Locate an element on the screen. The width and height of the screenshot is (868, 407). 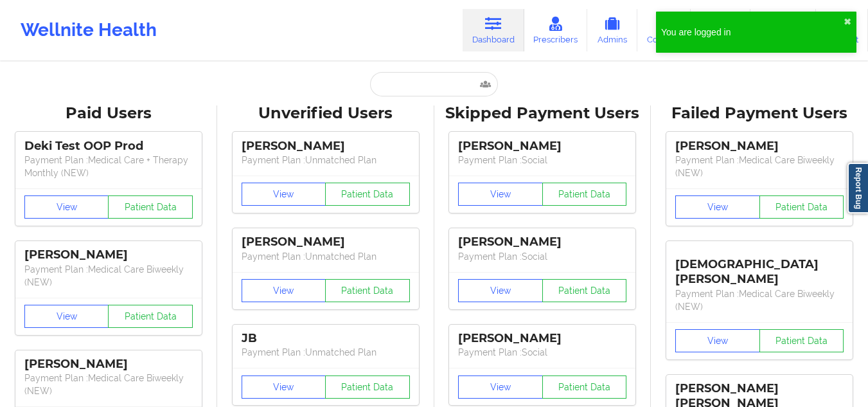
div: Unverified Users is located at coordinates (326, 113).